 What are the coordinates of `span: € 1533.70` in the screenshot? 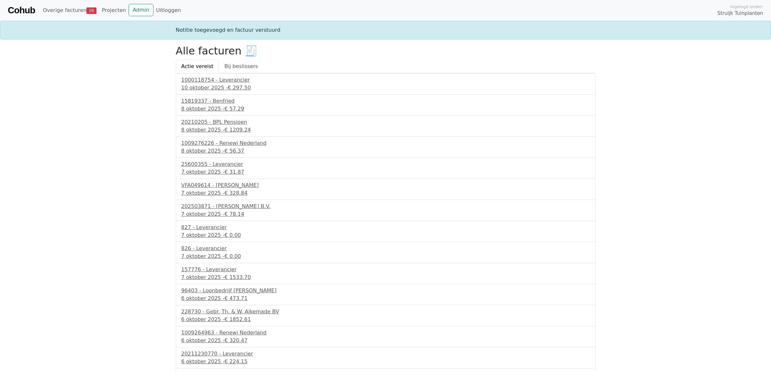 It's located at (237, 277).